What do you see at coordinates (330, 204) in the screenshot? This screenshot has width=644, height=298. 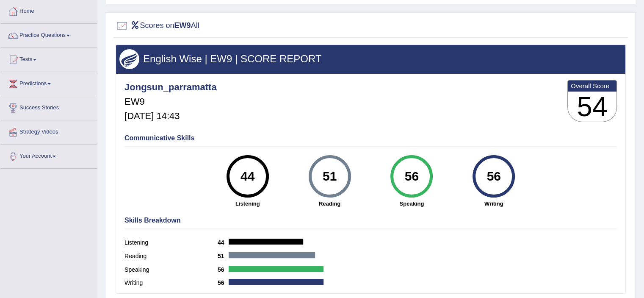 I see `strong: Reading` at bounding box center [330, 204].